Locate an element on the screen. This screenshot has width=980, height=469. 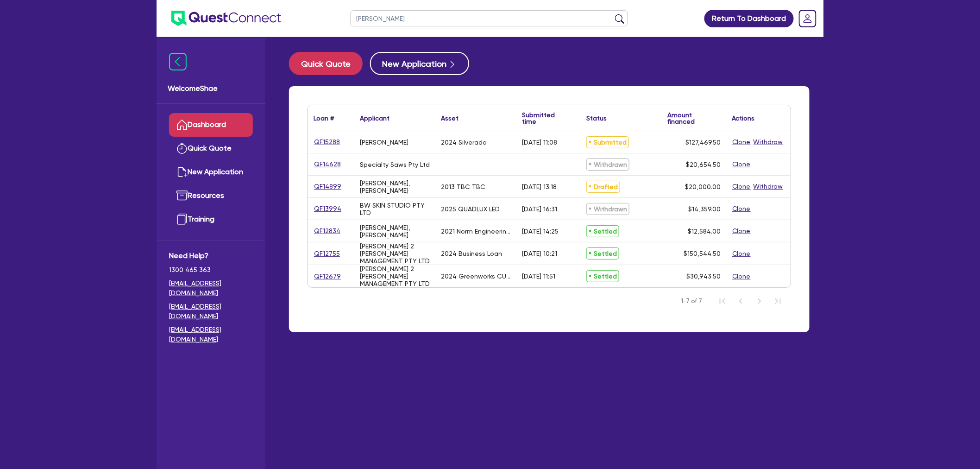
a: Resources is located at coordinates (211, 195).